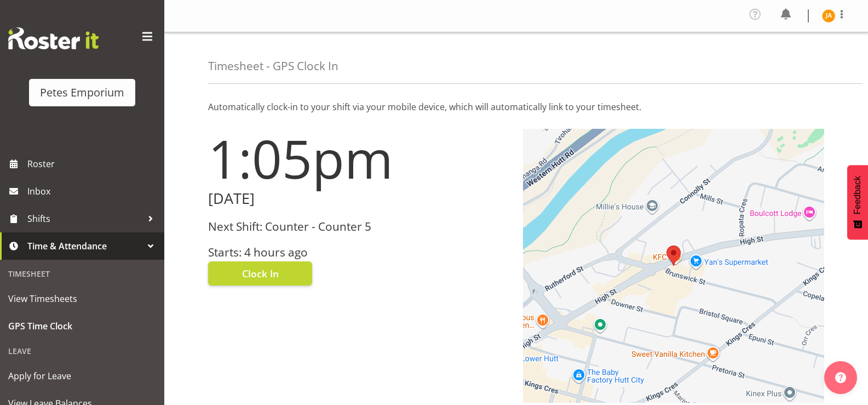  What do you see at coordinates (82, 298) in the screenshot?
I see `span: View Timesheets` at bounding box center [82, 298].